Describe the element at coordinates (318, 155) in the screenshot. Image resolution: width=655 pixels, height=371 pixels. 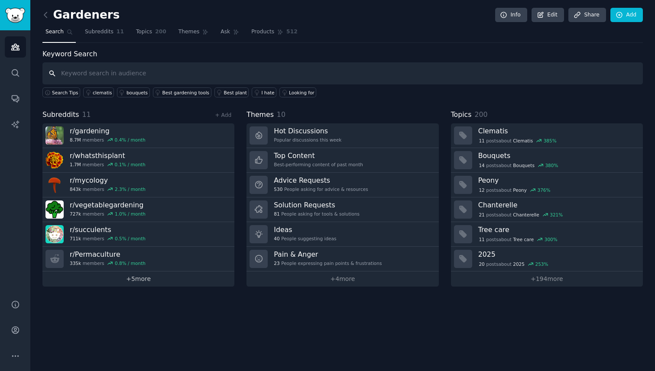
I see `h3: Top Content` at that location.